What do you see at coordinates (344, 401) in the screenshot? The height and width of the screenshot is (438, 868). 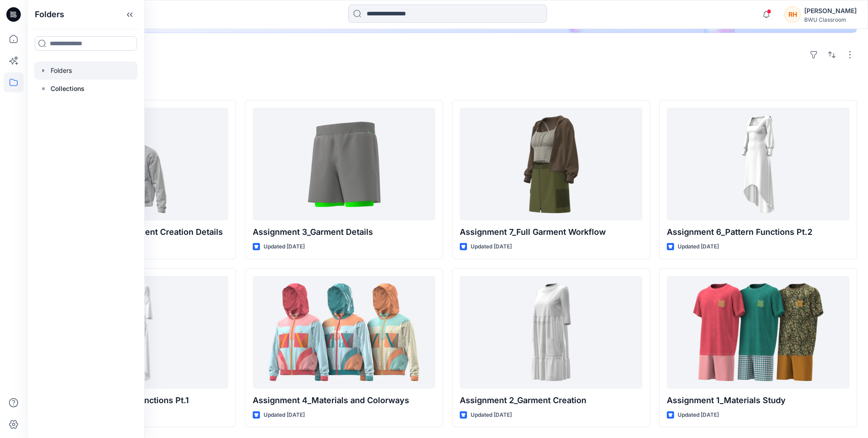 I see `p: Assignment 4_Materials and Colorways` at bounding box center [344, 401].